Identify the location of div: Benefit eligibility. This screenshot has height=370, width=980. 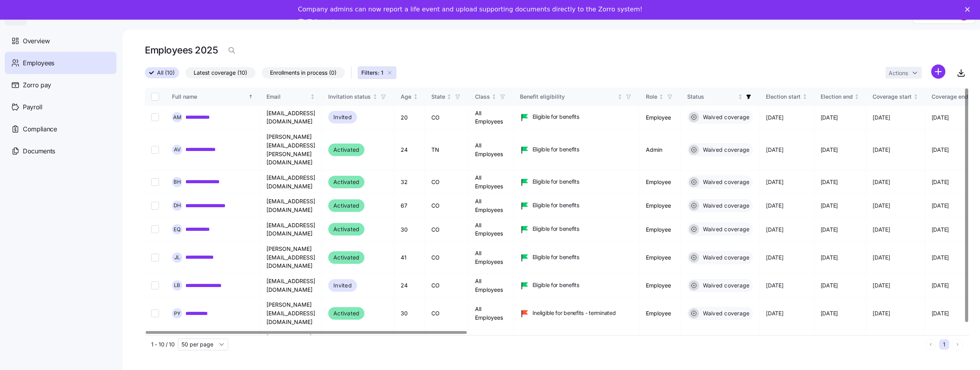
(568, 97).